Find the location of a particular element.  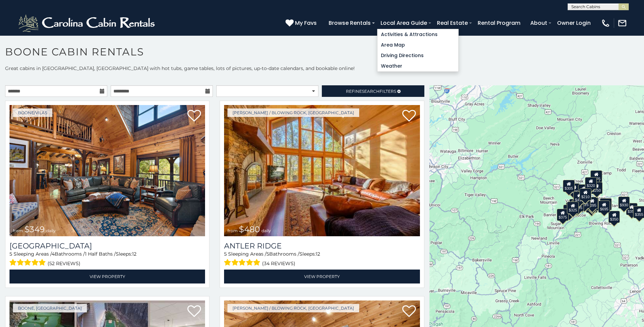

div: $395 is located at coordinates (592, 203).